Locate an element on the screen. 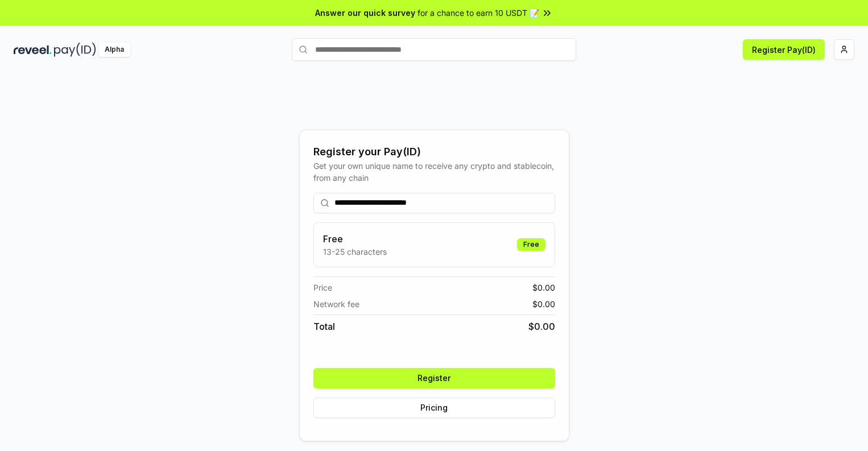 This screenshot has width=868, height=451. button: Register is located at coordinates (434, 378).